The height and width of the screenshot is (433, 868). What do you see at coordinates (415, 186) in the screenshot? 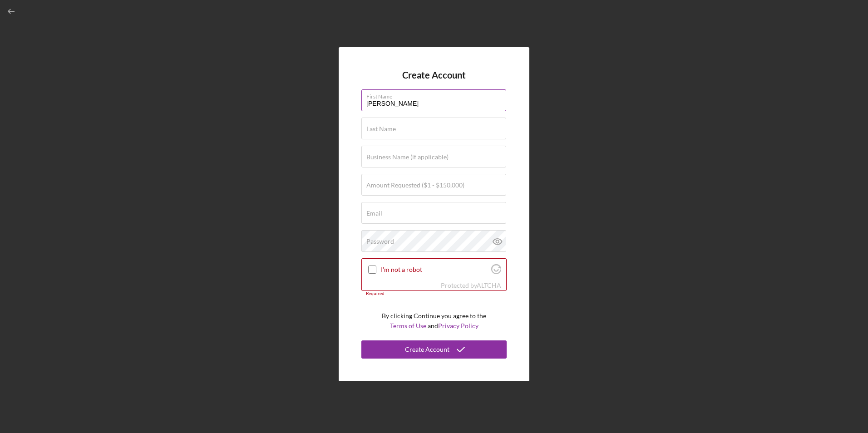
I see `label: Amount Requested ($1 - $150,000)` at bounding box center [415, 186].